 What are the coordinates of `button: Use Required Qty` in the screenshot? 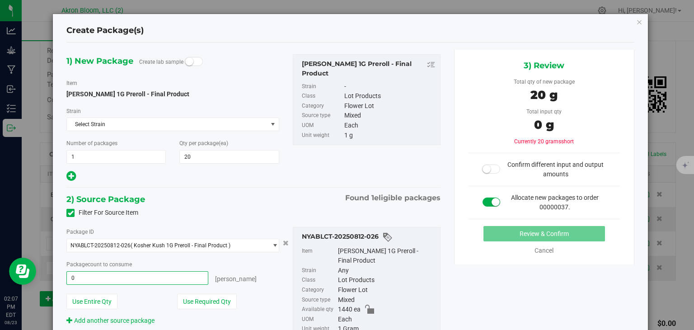 It's located at (207, 301).